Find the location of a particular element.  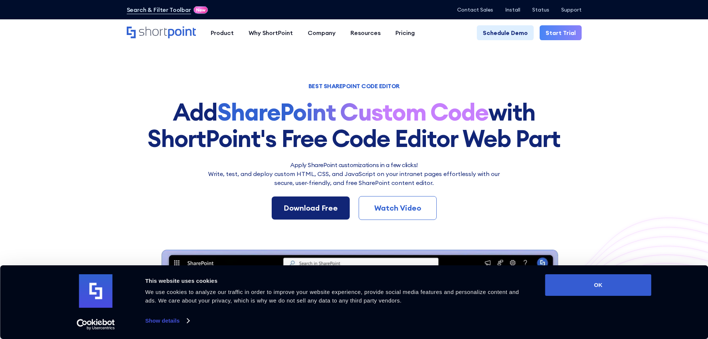

a: Search & Filter Toolbar is located at coordinates (159, 10).